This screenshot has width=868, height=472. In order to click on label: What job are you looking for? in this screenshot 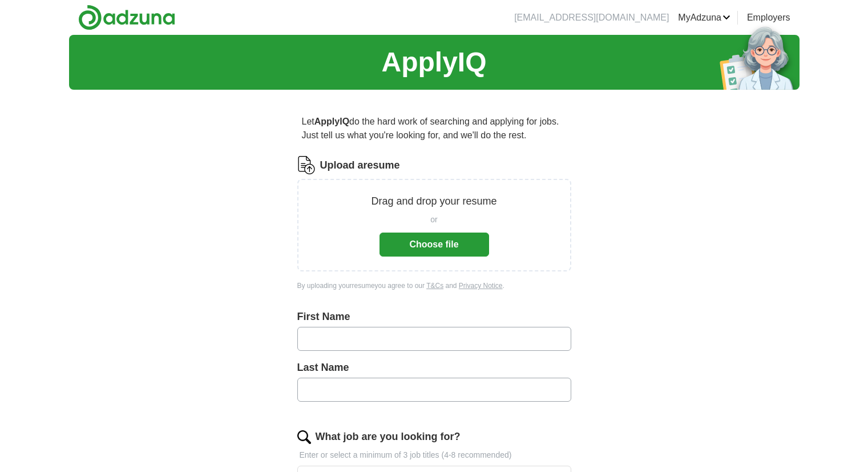, I will do `click(388, 437)`.